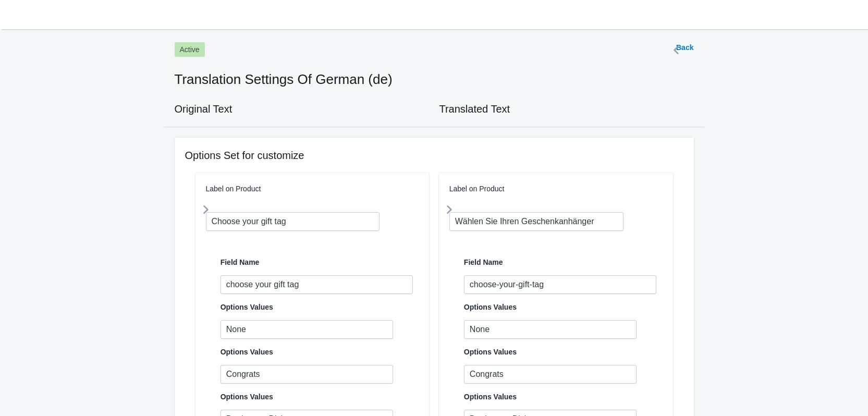 The width and height of the screenshot is (868, 416). What do you see at coordinates (190, 50) in the screenshot?
I see `p: Active` at bounding box center [190, 50].